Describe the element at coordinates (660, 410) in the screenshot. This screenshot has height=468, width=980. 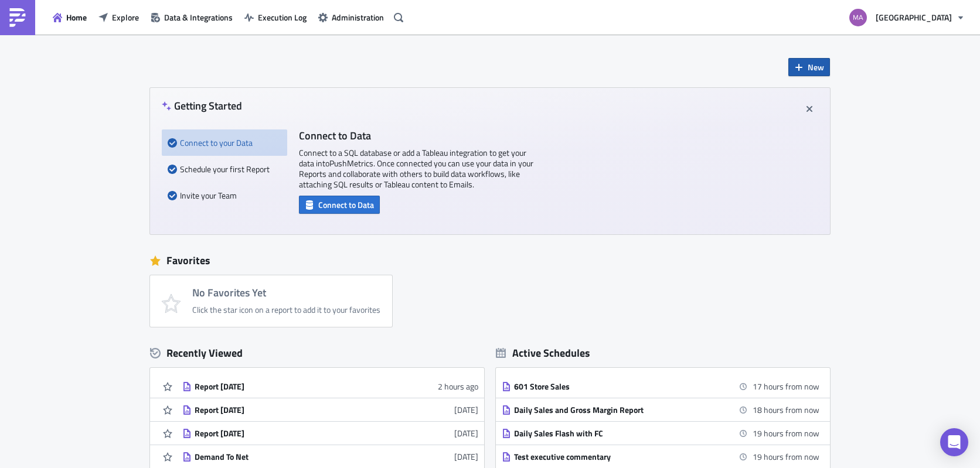
I see `a: Daily Sales and Gross Margin Report18 hours from now` at that location.